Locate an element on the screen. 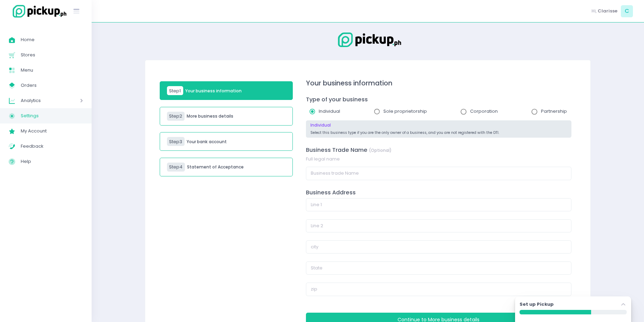  span: Stores is located at coordinates (52, 55).